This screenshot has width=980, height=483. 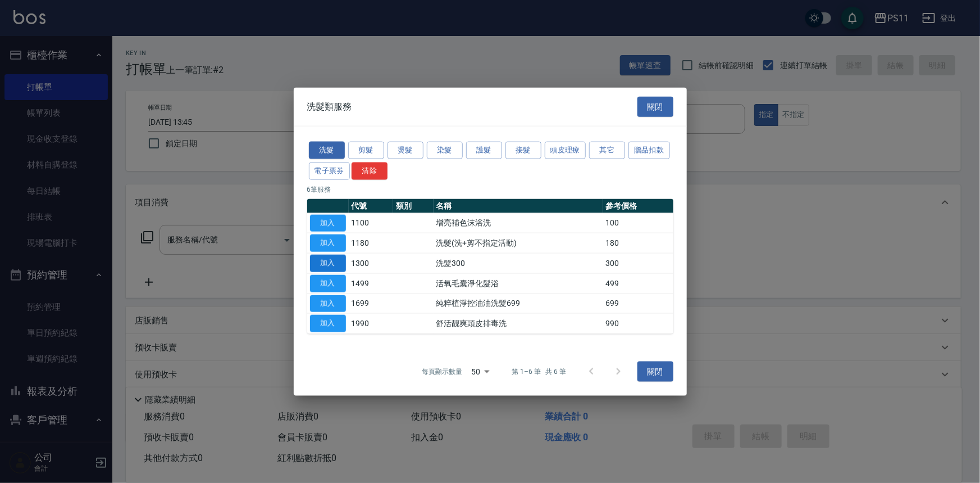 What do you see at coordinates (638, 284) in the screenshot?
I see `td: 499` at bounding box center [638, 284].